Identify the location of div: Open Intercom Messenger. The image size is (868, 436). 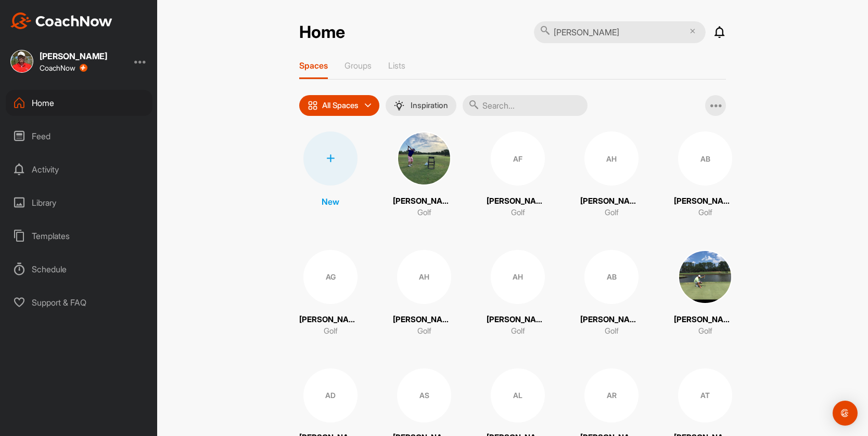
(845, 413).